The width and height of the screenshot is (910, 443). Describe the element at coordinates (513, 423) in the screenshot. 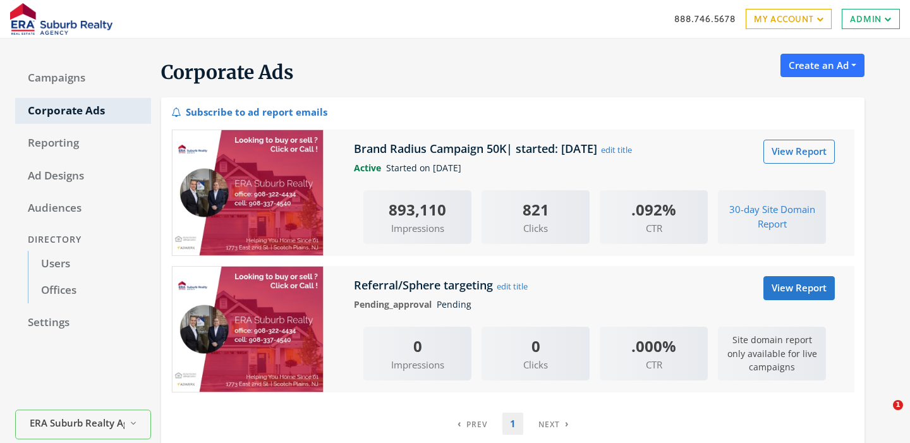

I see `nav: pagination` at that location.